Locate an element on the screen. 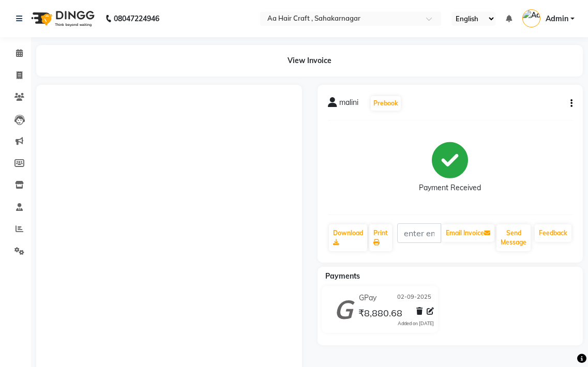 This screenshot has height=367, width=588. div: Payment Received is located at coordinates (450, 188).